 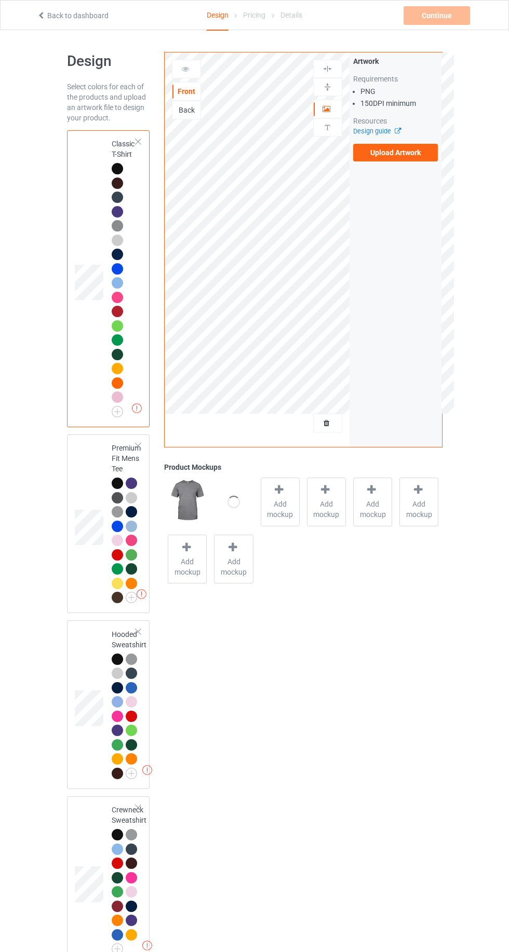 I want to click on li: PNG, so click(x=399, y=91).